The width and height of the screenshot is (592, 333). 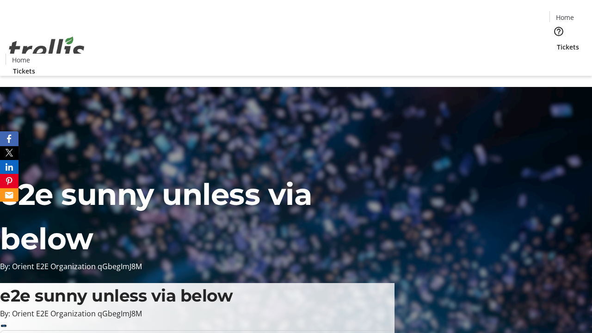 What do you see at coordinates (47, 49) in the screenshot?
I see `img: Orient E2E Organization qGbegImJ8M's Logo` at bounding box center [47, 49].